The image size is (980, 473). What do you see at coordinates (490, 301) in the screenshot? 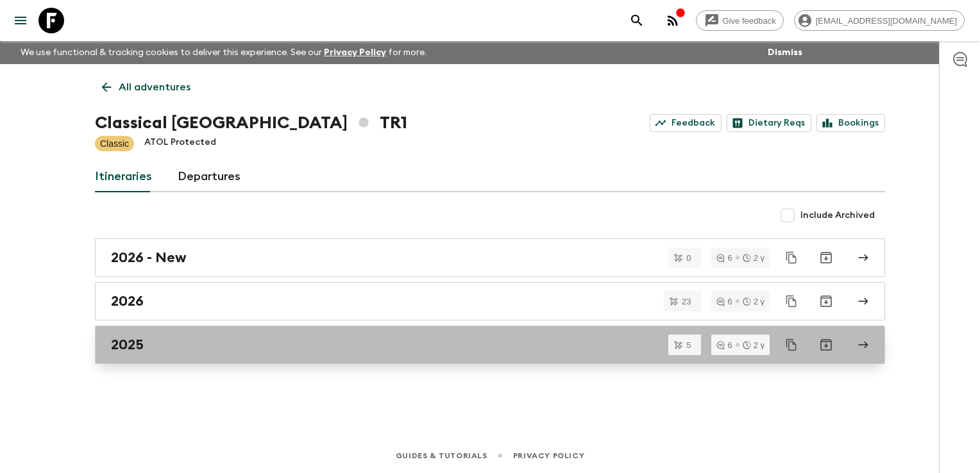
I see `a: 2026` at bounding box center [490, 301].